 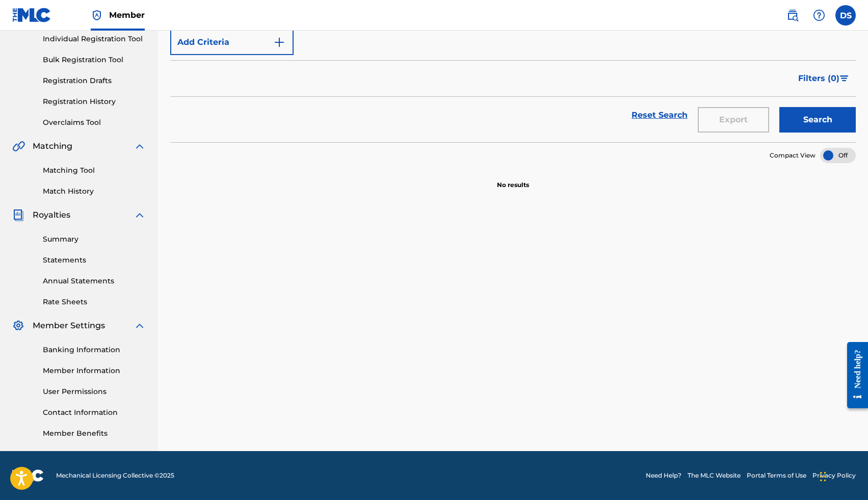 What do you see at coordinates (94, 191) in the screenshot?
I see `a: Match History` at bounding box center [94, 191].